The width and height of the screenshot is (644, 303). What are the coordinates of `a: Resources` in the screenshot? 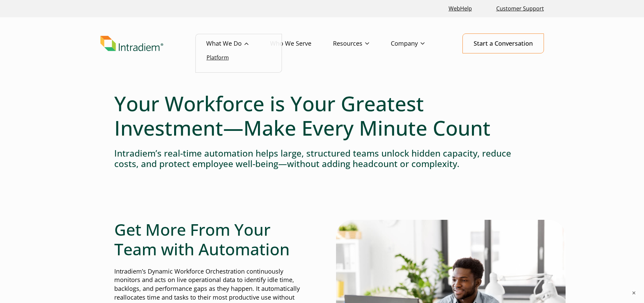 It's located at (362, 43).